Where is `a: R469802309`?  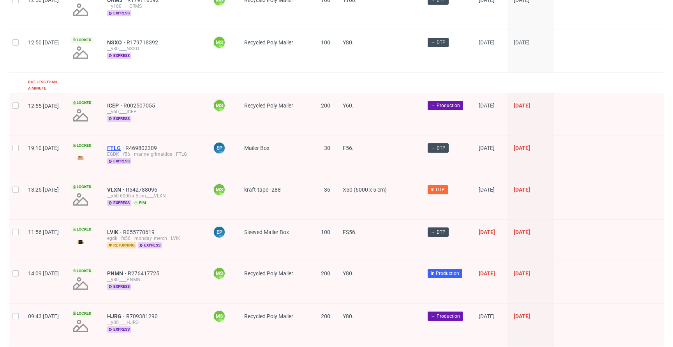
a: R469802309 is located at coordinates (142, 148).